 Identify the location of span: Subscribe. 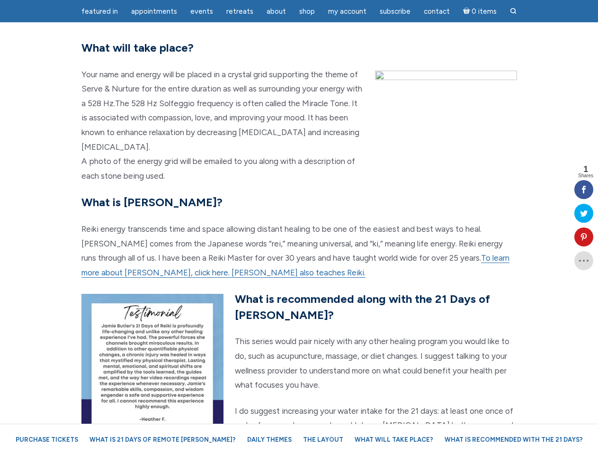
(395, 11).